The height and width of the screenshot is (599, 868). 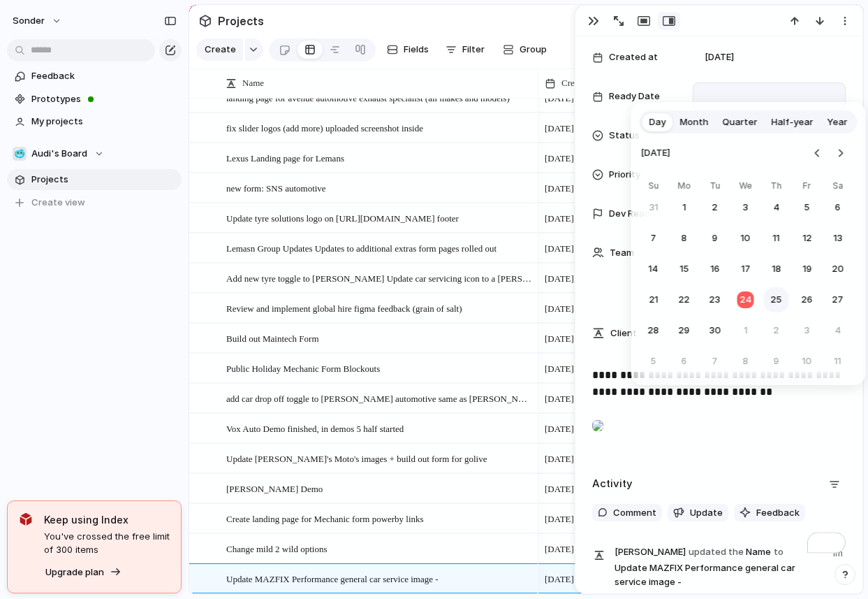 I want to click on span: Month, so click(x=694, y=122).